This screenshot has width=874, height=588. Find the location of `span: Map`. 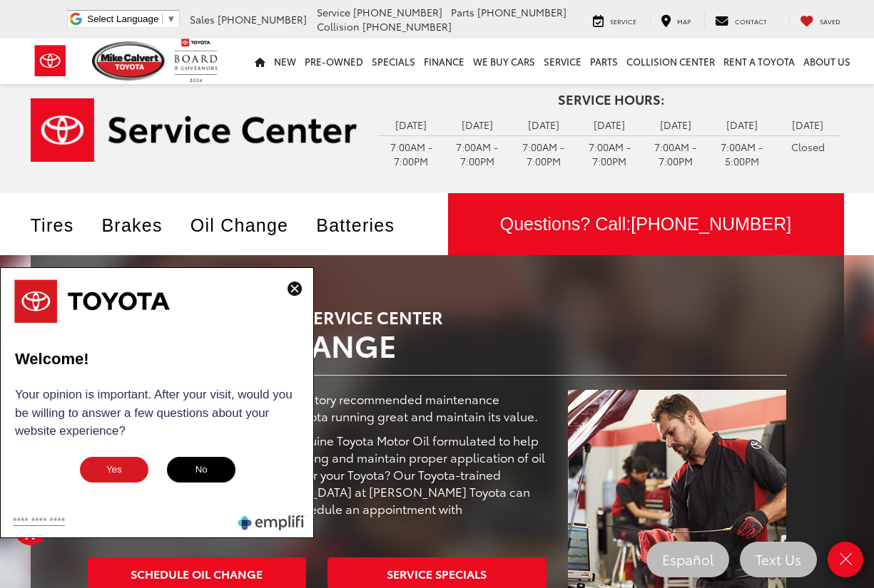

span: Map is located at coordinates (683, 21).